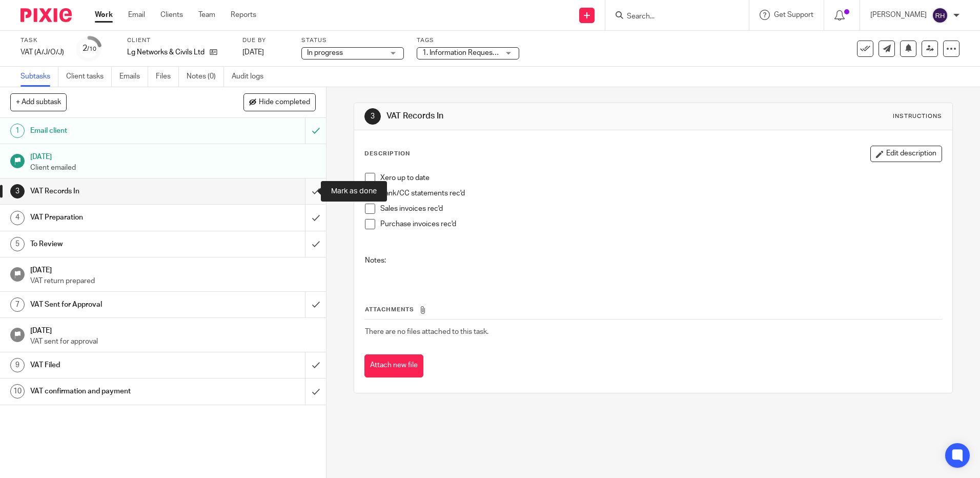 The image size is (980, 478). I want to click on p: Xero up to date, so click(661, 178).